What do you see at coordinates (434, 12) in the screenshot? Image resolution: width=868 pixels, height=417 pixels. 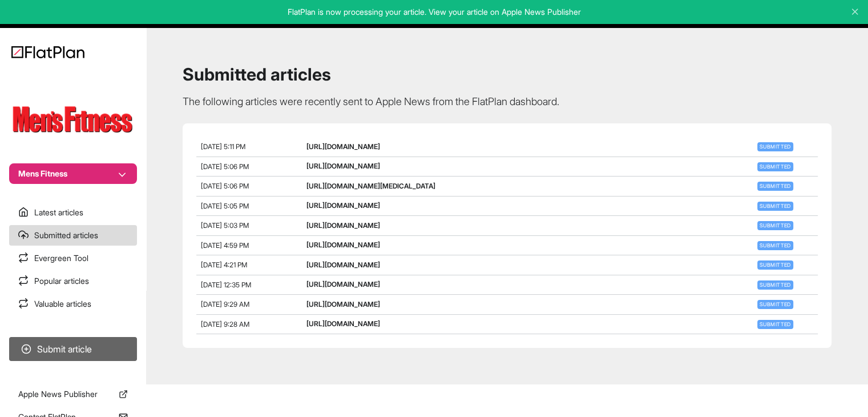 I see `p: FlatPlan is now processing your article. View your article on Apple News Publisher` at bounding box center [434, 12].